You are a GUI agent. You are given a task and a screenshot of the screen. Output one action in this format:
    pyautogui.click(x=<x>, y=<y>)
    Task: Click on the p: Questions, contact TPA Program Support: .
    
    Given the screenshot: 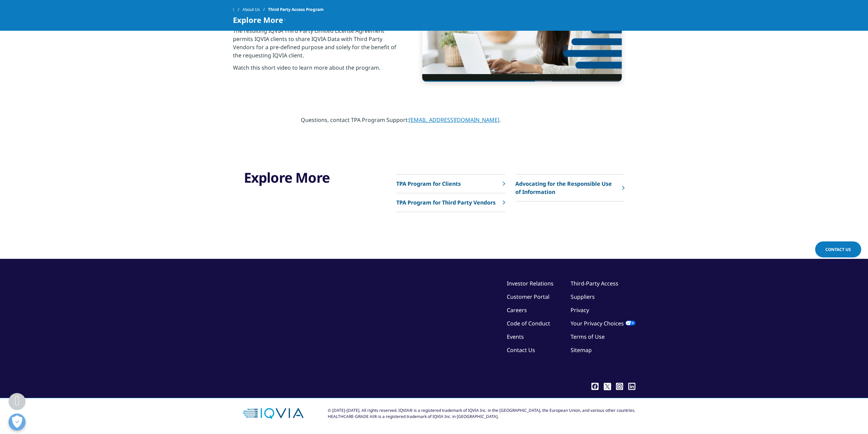 What is the action you would take?
    pyautogui.click(x=434, y=122)
    